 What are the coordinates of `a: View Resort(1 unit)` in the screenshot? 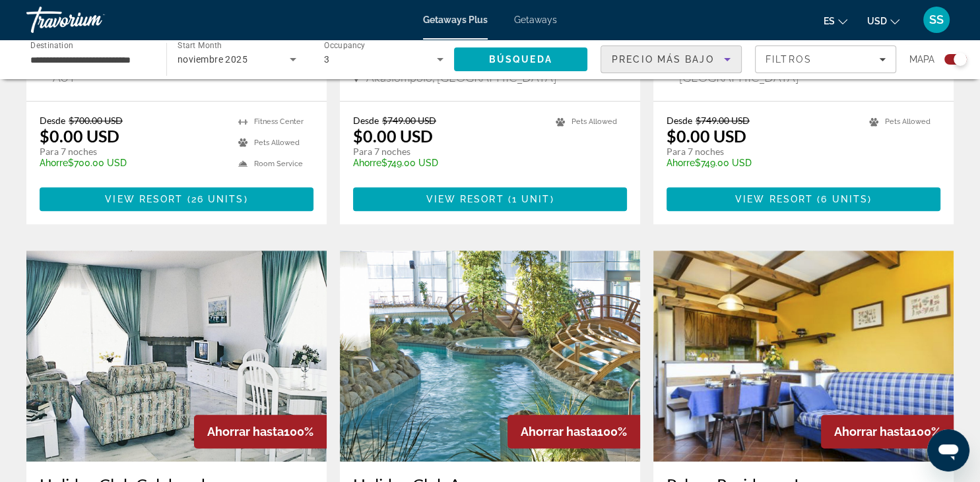 It's located at (489, 199).